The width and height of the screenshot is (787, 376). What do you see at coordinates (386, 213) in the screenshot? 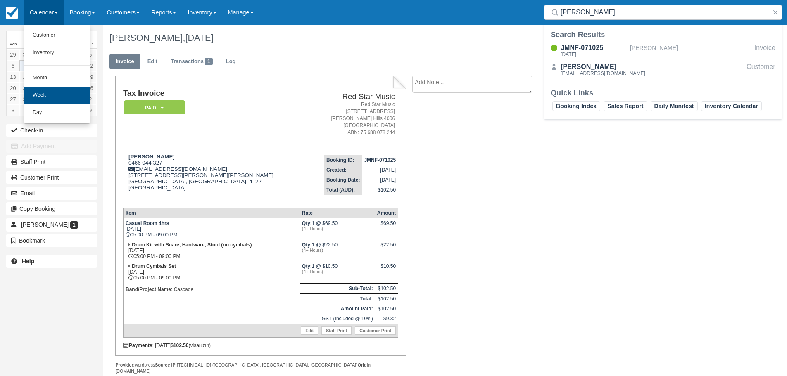
I see `th: Amount` at bounding box center [386, 213].